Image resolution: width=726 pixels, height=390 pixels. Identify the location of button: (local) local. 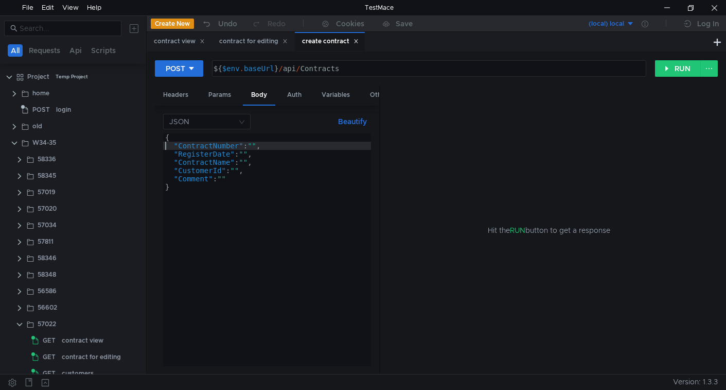
(599, 24).